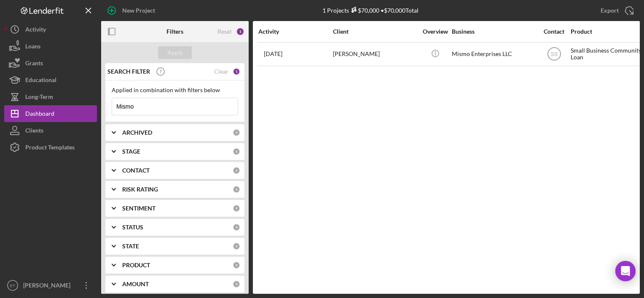 The height and width of the screenshot is (298, 644). I want to click on div: Long-Term, so click(39, 98).